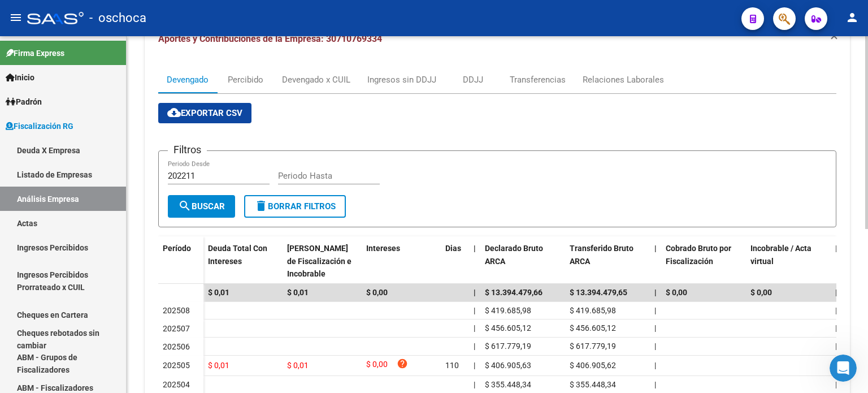 This screenshot has height=393, width=868. What do you see at coordinates (204, 113) in the screenshot?
I see `span: Exportar CSV` at bounding box center [204, 113].